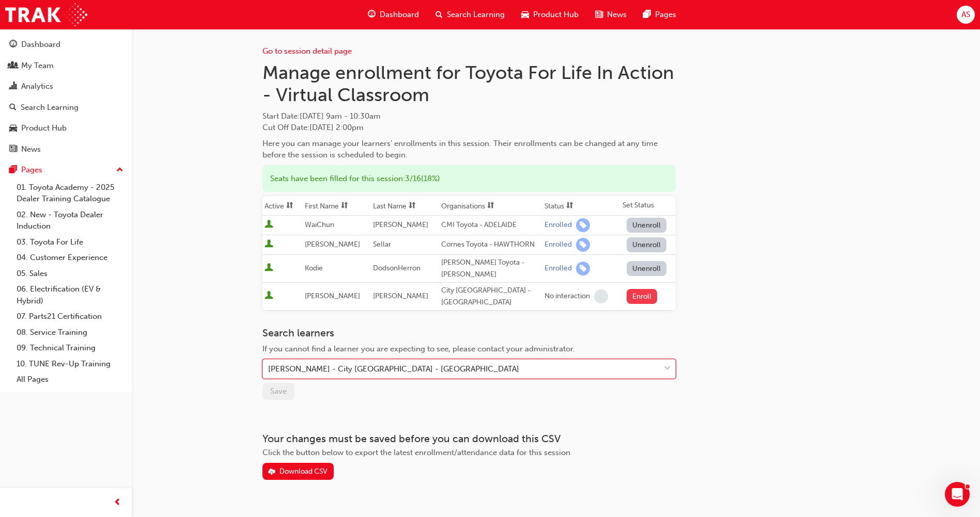 The height and width of the screenshot is (517, 980). I want to click on span: chart-icon, so click(13, 87).